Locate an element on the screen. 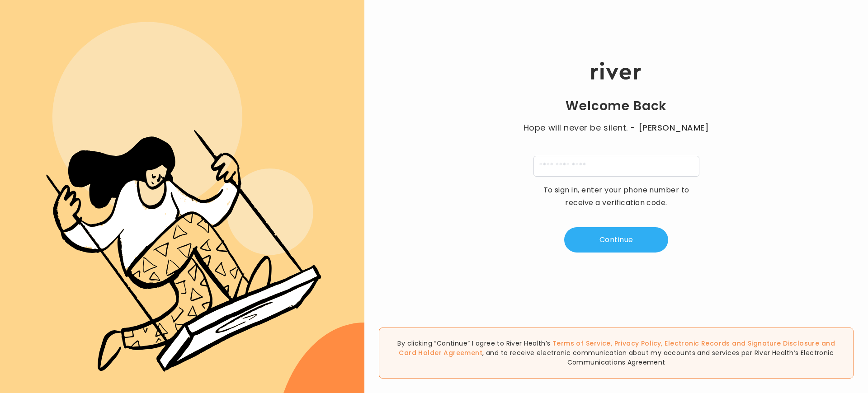 The width and height of the screenshot is (868, 393). a: Privacy Policy is located at coordinates (638, 343).